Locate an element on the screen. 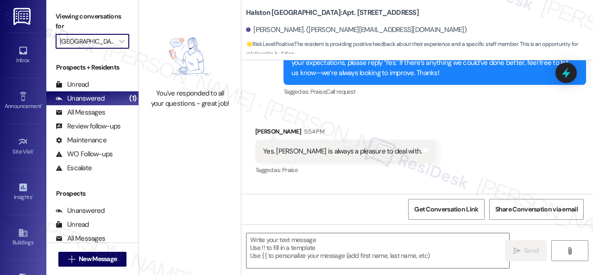  div: (1) is located at coordinates (132, 98).